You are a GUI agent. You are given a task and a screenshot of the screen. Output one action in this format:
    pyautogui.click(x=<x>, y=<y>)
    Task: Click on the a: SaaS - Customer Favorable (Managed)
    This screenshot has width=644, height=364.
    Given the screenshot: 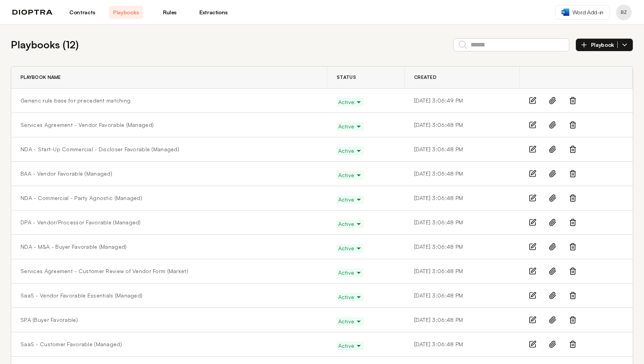 What is the action you would take?
    pyautogui.click(x=71, y=344)
    